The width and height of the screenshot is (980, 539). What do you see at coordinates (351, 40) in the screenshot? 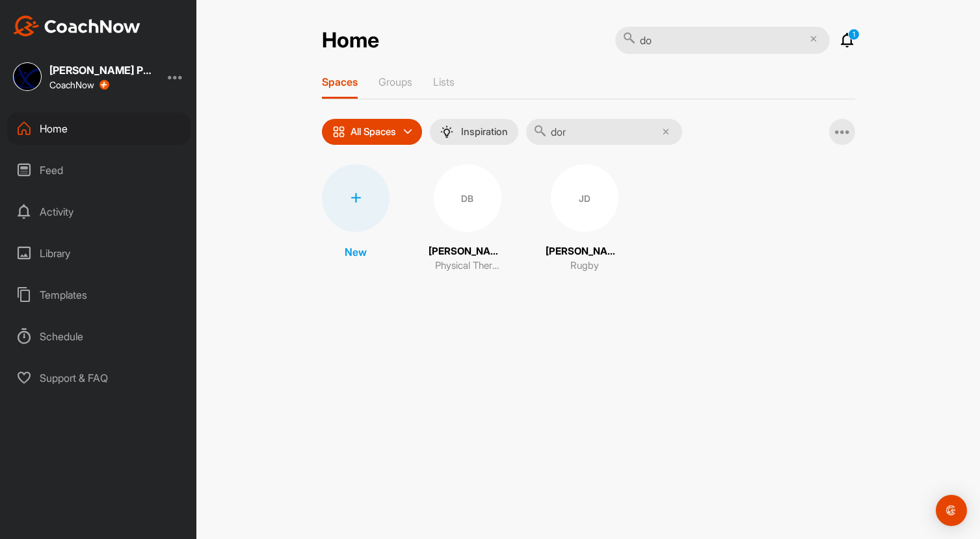
I see `h2: Home` at bounding box center [351, 40].